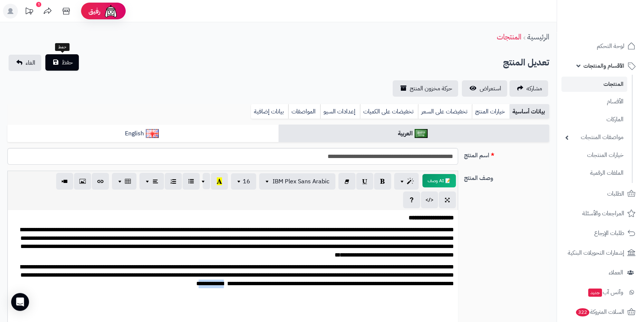 This screenshot has height=322, width=644. I want to click on span: رفيق, so click(95, 12).